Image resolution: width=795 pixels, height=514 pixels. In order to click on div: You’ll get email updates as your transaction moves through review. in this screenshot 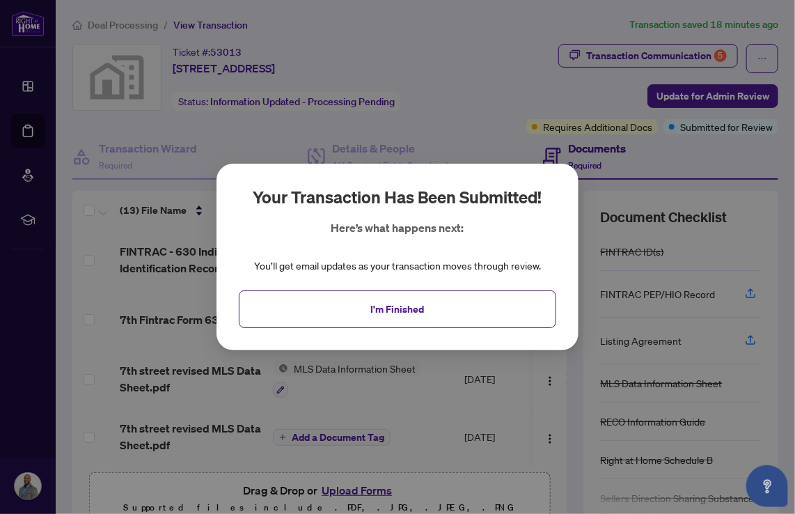, I will do `click(397, 266)`.